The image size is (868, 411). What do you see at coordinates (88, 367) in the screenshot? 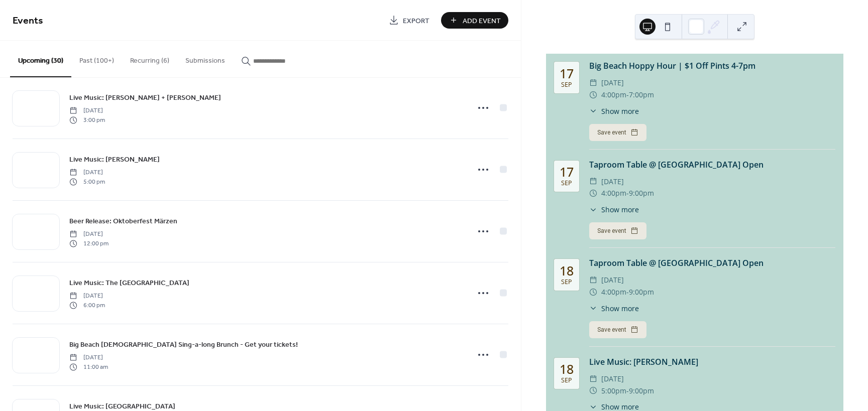
I see `span: 11:00 am` at bounding box center [88, 367].